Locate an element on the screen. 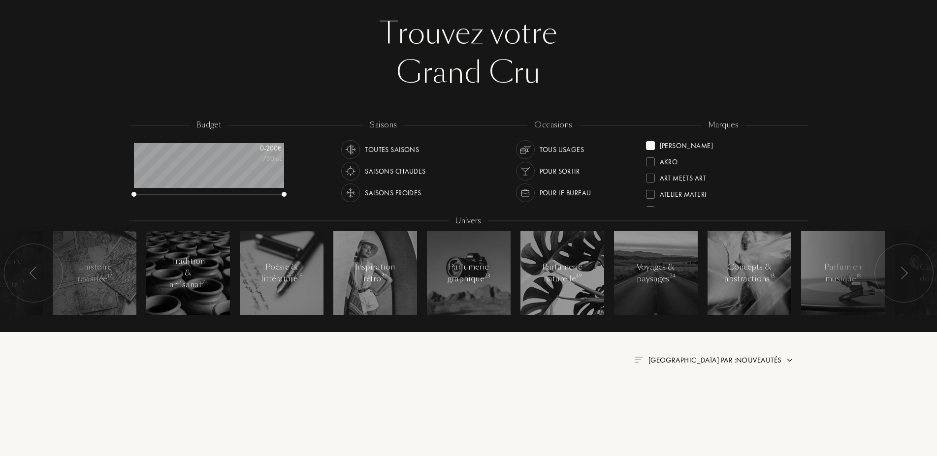 This screenshot has height=456, width=937. div: Atelier Materi is located at coordinates (683, 192).